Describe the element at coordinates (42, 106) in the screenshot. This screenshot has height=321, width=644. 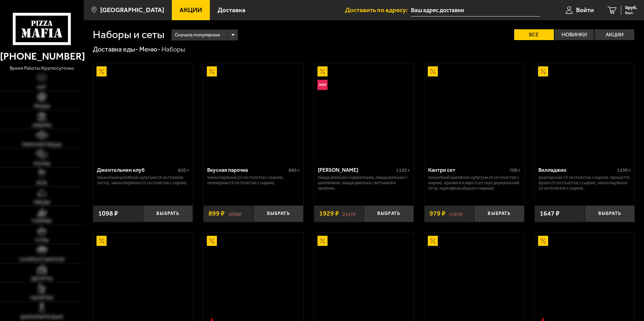
I see `span: Пицца` at that location.